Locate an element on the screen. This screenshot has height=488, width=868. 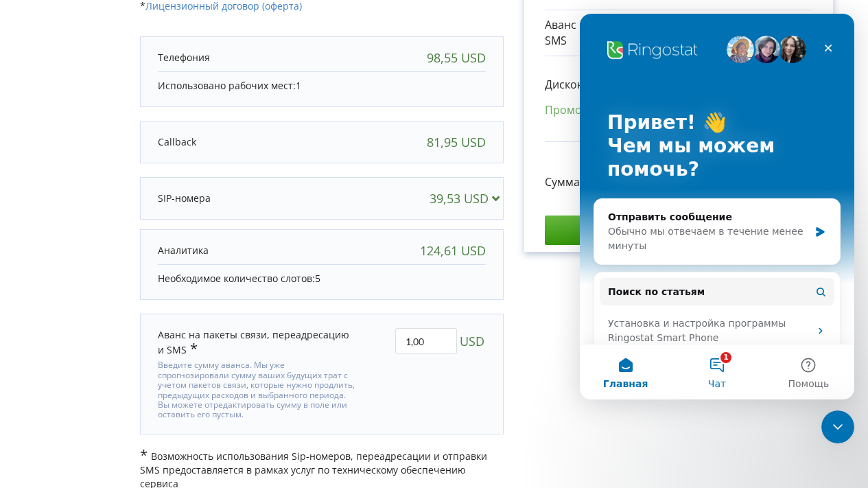
span: Помощь is located at coordinates (229, 370).